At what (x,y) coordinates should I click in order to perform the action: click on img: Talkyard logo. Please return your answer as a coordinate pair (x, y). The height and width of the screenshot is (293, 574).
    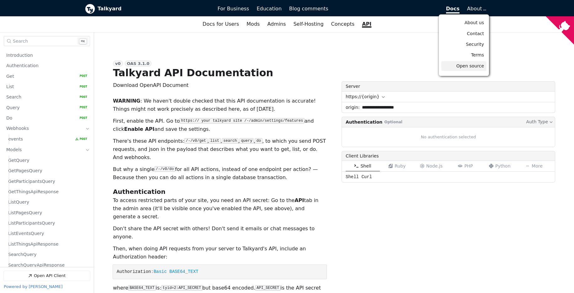
    Looking at the image, I should click on (90, 9).